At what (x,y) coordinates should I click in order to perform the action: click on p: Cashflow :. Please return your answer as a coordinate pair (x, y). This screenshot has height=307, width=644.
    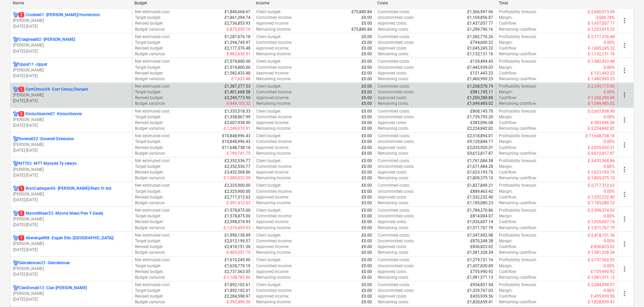
    Looking at the image, I should click on (508, 172).